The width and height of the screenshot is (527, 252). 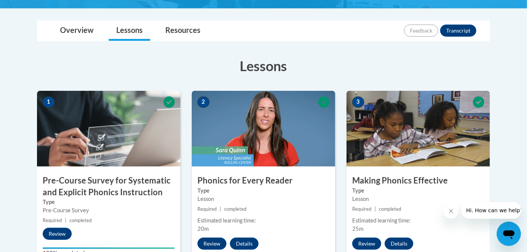 I want to click on h3: Pre-Course Survey for Systematic and Explicit Phonics Instruction, so click(x=109, y=186).